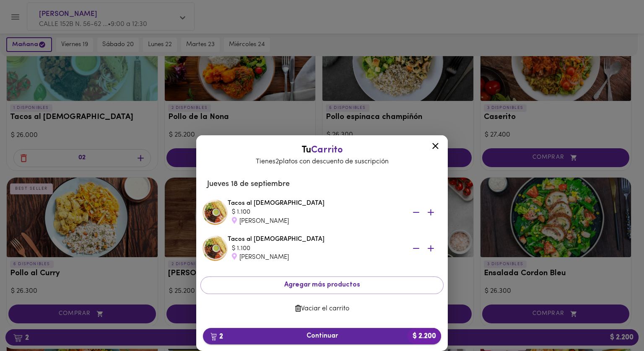 The height and width of the screenshot is (351, 644). Describe the element at coordinates (322, 155) in the screenshot. I see `div: Tu` at that location.